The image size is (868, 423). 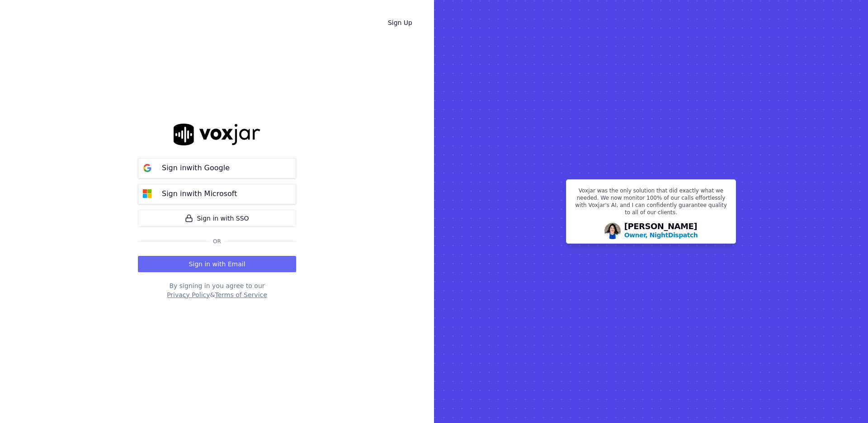 I want to click on button: Privacy Policy, so click(x=188, y=295).